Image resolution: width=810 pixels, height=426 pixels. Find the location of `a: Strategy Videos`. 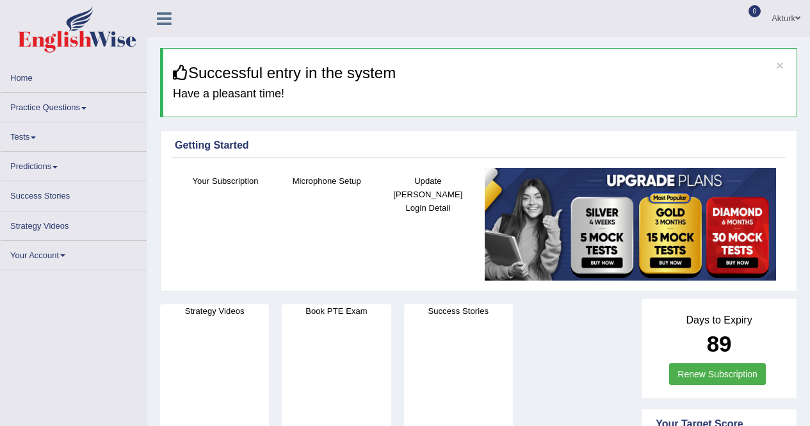

a: Strategy Videos is located at coordinates (74, 223).